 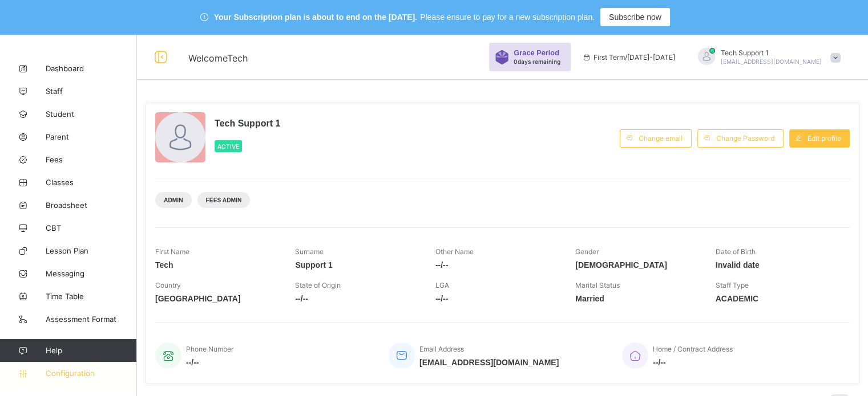 I want to click on span: Country, so click(x=168, y=285).